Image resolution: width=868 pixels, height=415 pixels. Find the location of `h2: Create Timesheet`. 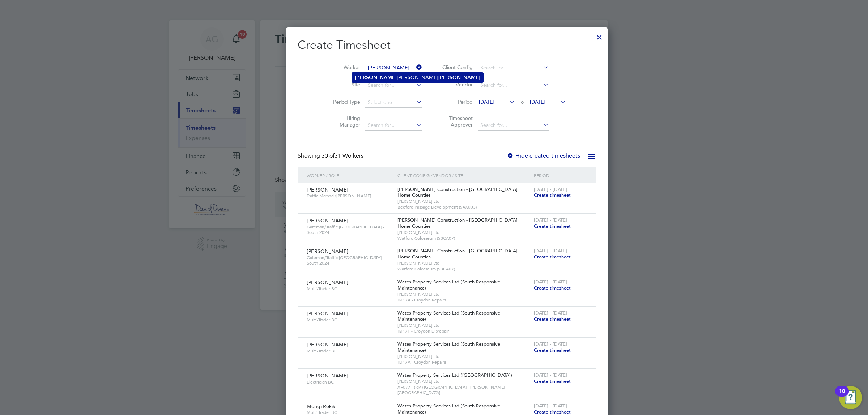

h2: Create Timesheet is located at coordinates (447, 45).